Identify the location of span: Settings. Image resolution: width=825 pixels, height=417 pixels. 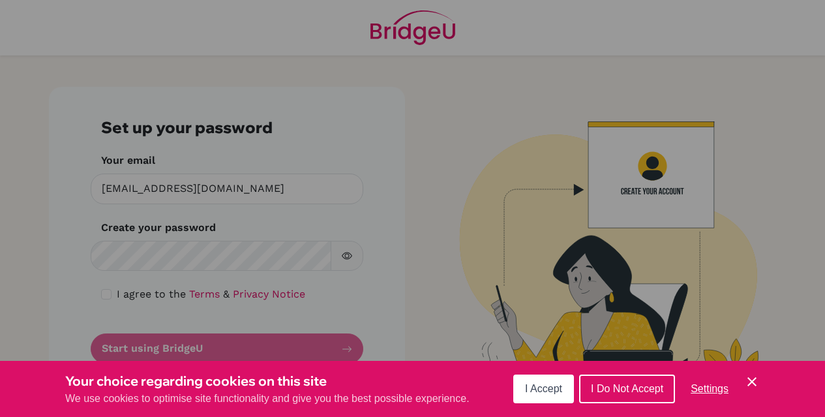
(710, 388).